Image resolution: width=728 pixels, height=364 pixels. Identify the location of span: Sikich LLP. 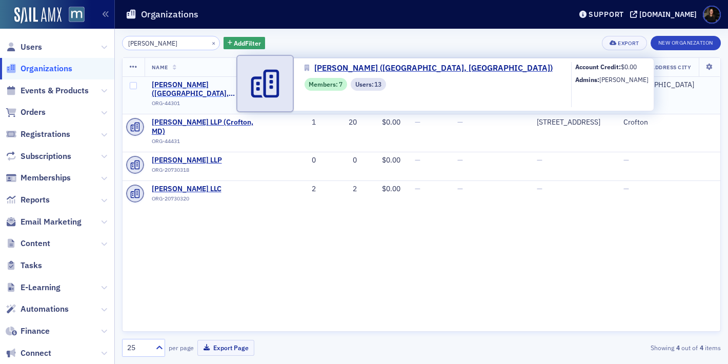
(198, 160).